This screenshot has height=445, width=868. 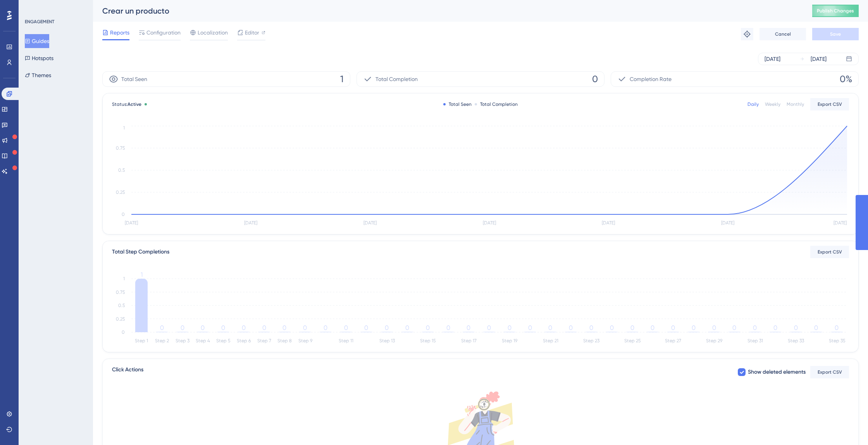 I want to click on button: Save, so click(x=835, y=34).